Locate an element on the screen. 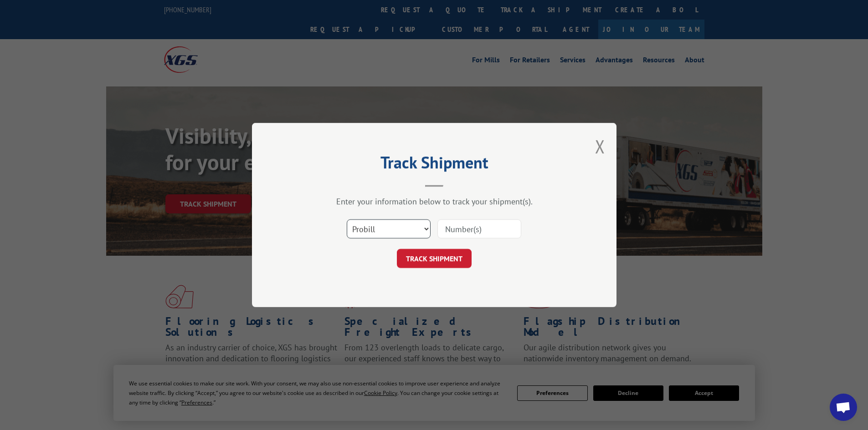 Image resolution: width=868 pixels, height=430 pixels. a: Open chat is located at coordinates (843, 407).